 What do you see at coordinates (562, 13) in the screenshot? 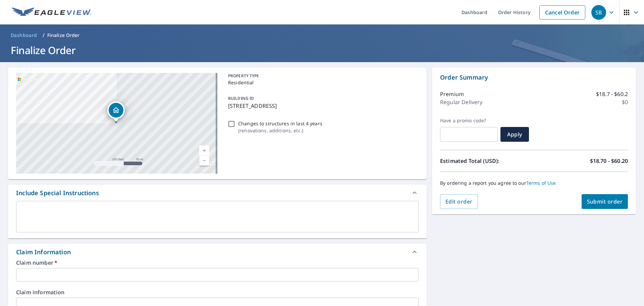
I see `a: Cancel Order` at bounding box center [562, 13].